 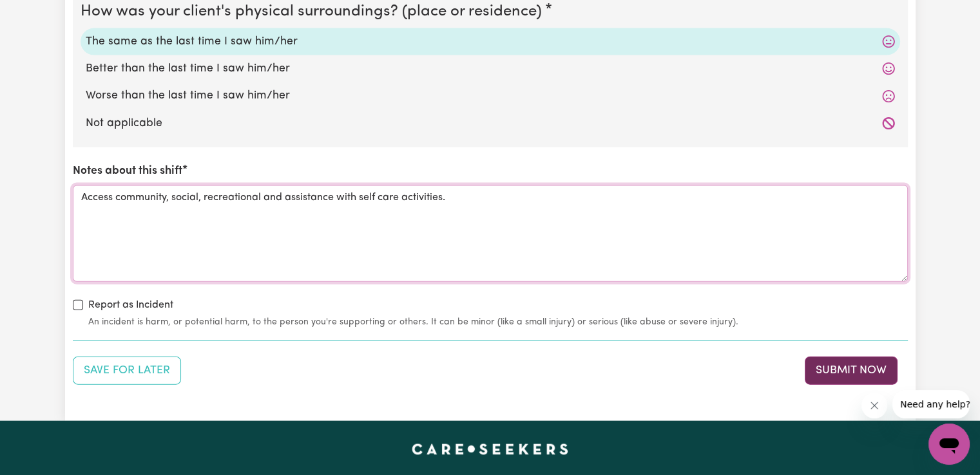 What do you see at coordinates (498, 322) in the screenshot?
I see `small: An incident is harm, or potential harm, to the person you're supporting or others. It can be mino...` at bounding box center [498, 322].